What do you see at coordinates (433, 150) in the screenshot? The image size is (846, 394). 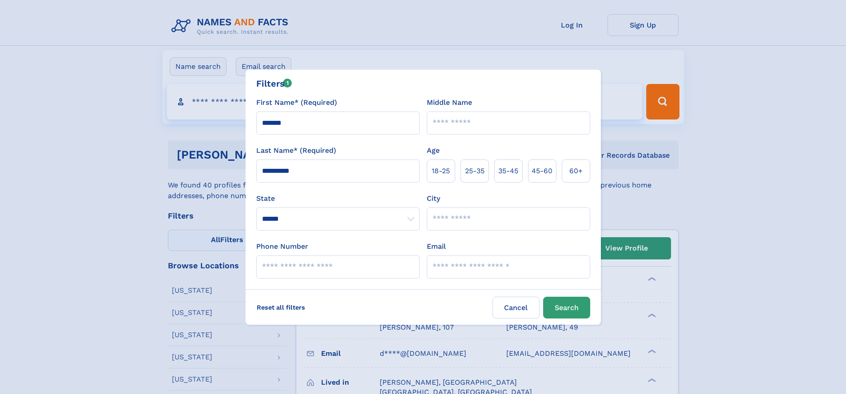 I see `label: Age` at bounding box center [433, 150].